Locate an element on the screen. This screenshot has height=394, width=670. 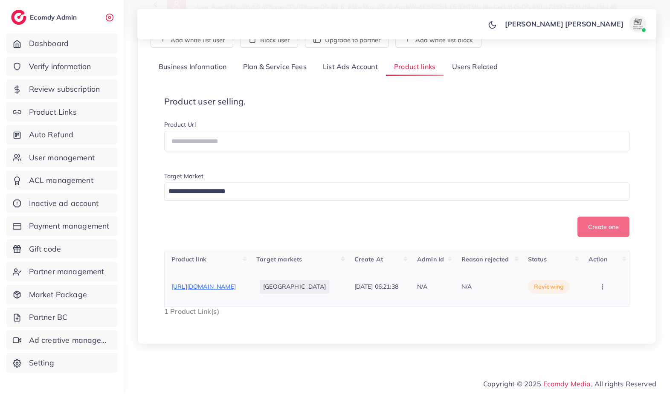
h4: Product user selling. is located at coordinates (396, 101).